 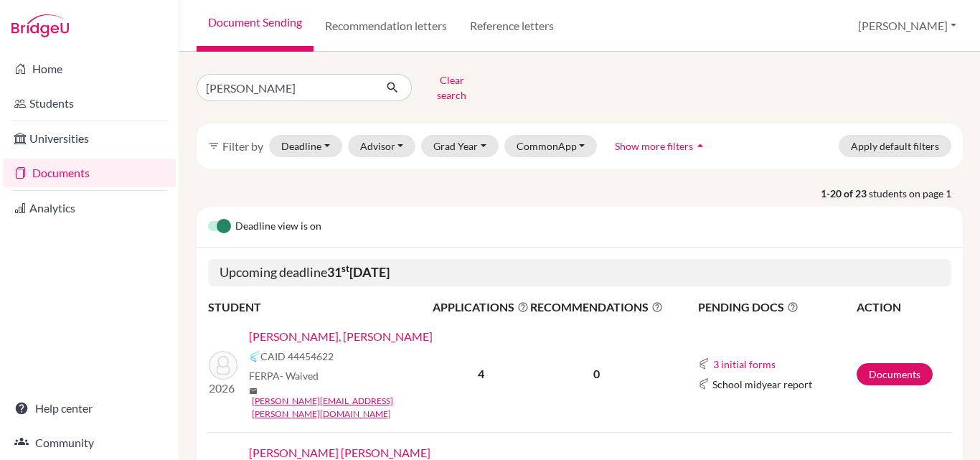 What do you see at coordinates (40, 26) in the screenshot?
I see `img: Bridge-U` at bounding box center [40, 26].